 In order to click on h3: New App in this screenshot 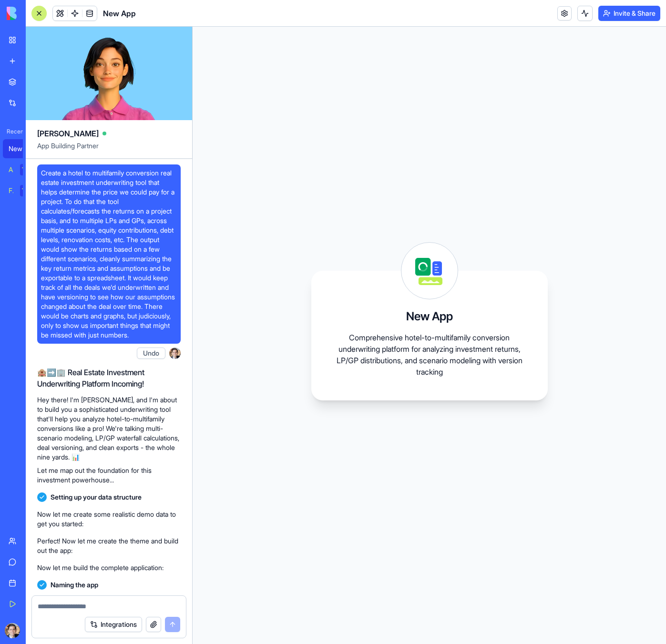, I will do `click(430, 317)`.